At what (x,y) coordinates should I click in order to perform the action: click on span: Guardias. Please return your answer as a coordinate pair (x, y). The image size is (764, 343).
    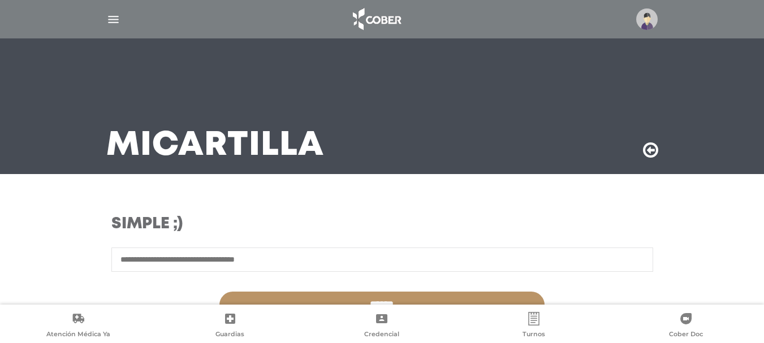
    Looking at the image, I should click on (230, 335).